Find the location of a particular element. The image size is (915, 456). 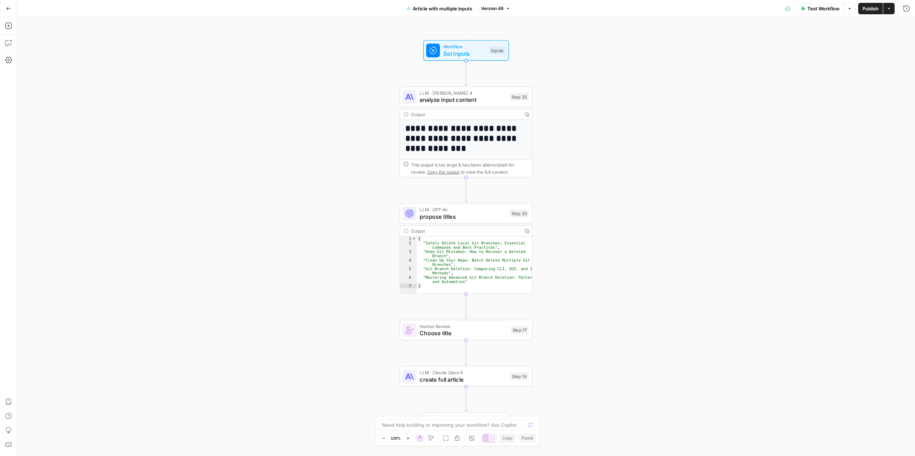

div: This output is too large & has been abbreviated for review. to view the full content. is located at coordinates (470, 168).